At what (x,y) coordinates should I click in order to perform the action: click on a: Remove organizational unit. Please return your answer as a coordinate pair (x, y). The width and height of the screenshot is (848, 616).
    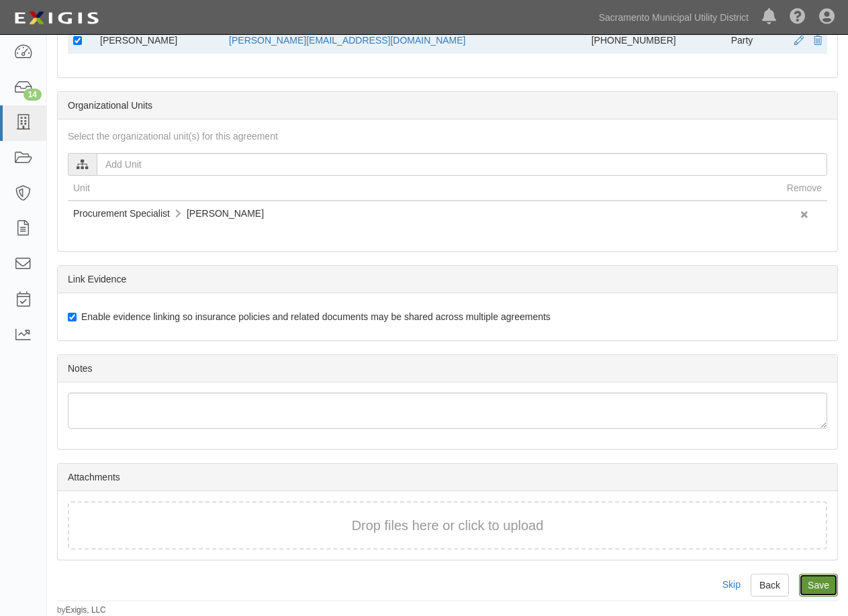
    Looking at the image, I should click on (805, 215).